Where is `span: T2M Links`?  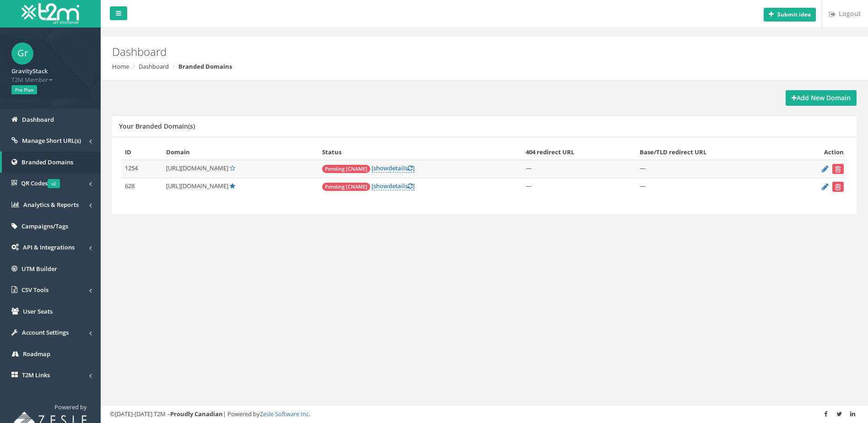 span: T2M Links is located at coordinates (35, 375).